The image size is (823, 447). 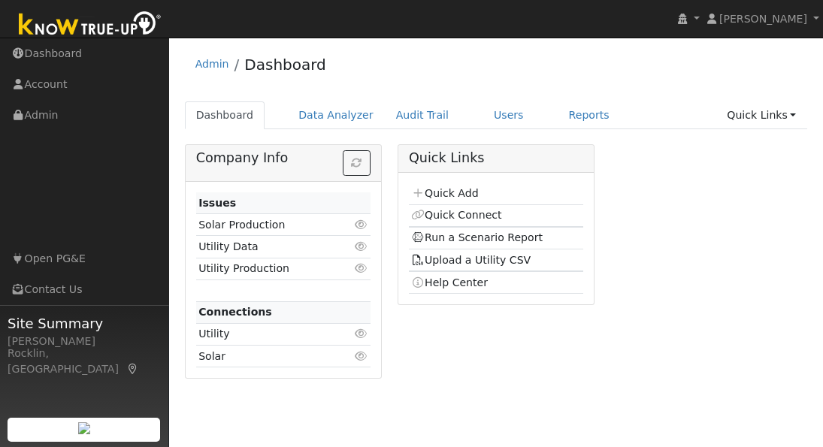 I want to click on h5: Quick Links, so click(x=496, y=158).